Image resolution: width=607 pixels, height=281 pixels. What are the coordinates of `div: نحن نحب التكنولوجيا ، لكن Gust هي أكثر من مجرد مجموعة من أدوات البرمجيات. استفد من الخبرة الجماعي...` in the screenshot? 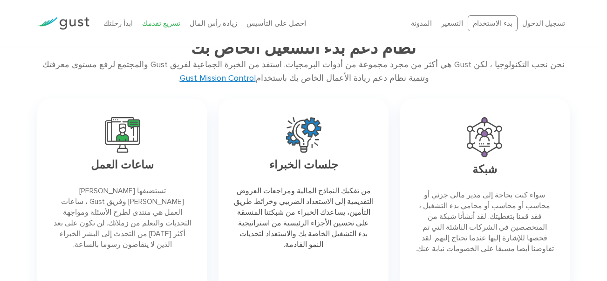 It's located at (303, 72).